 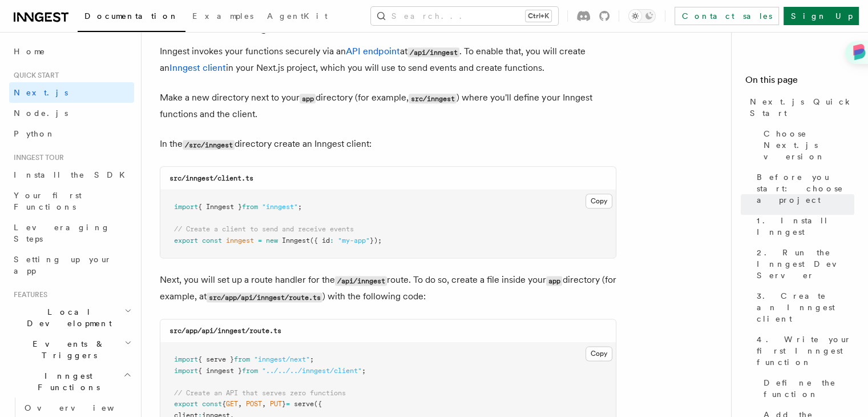 I want to click on span: Home, so click(x=30, y=52).